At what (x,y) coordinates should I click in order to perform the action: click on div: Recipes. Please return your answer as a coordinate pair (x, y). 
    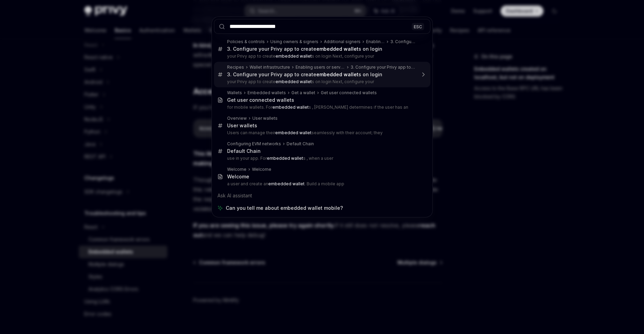
    Looking at the image, I should click on (235, 67).